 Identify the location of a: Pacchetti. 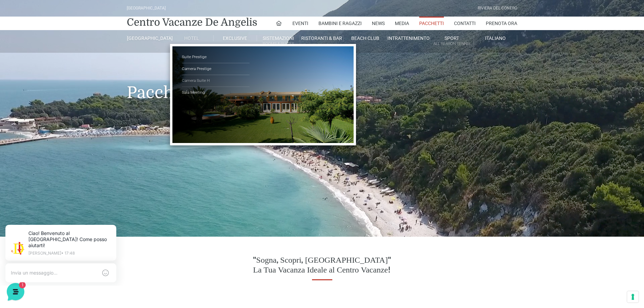
(431, 23).